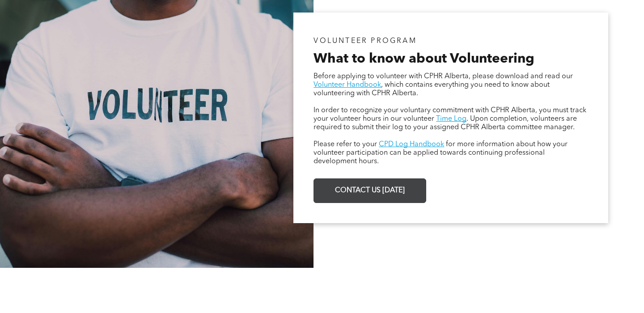 This screenshot has width=644, height=313. Describe the element at coordinates (411, 144) in the screenshot. I see `a: CPD Log Handbook` at that location.